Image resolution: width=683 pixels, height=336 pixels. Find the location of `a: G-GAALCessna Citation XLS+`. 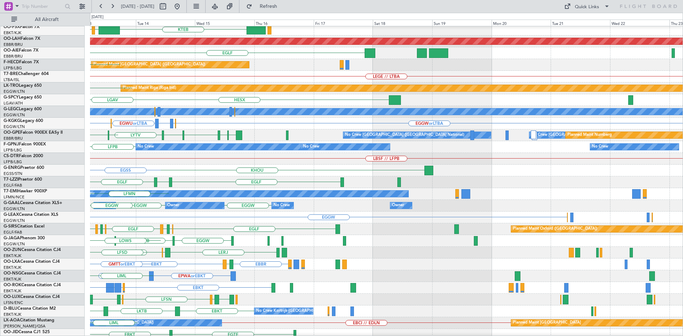

a: G-GAALCessna Citation XLS+ is located at coordinates (33, 203).